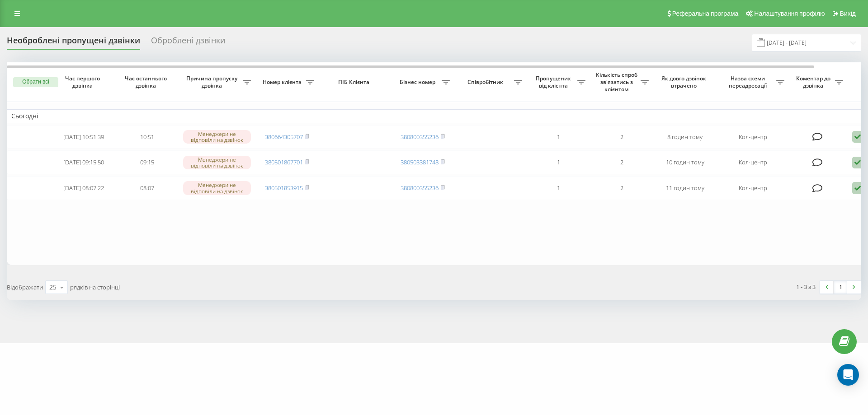  I want to click on span: Номер клієнта, so click(283, 82).